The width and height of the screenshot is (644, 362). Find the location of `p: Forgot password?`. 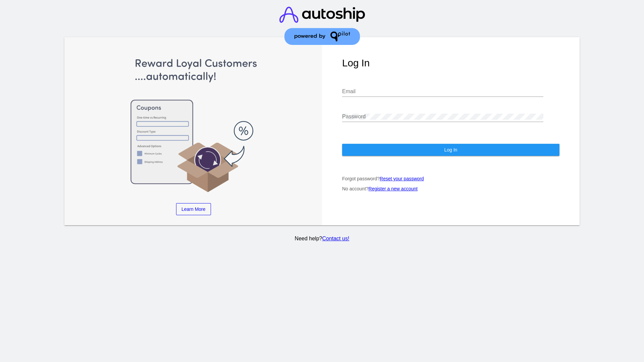

p: Forgot password? is located at coordinates (450, 179).